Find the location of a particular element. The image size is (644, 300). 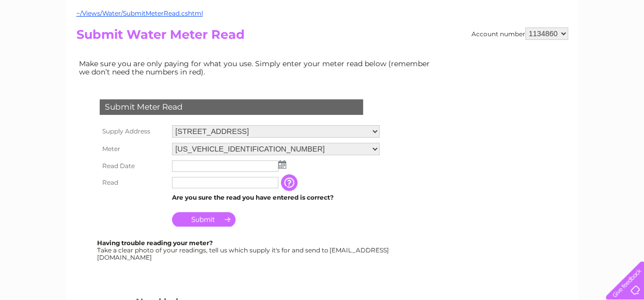

a: 0333 014 3131 is located at coordinates (484, 11).